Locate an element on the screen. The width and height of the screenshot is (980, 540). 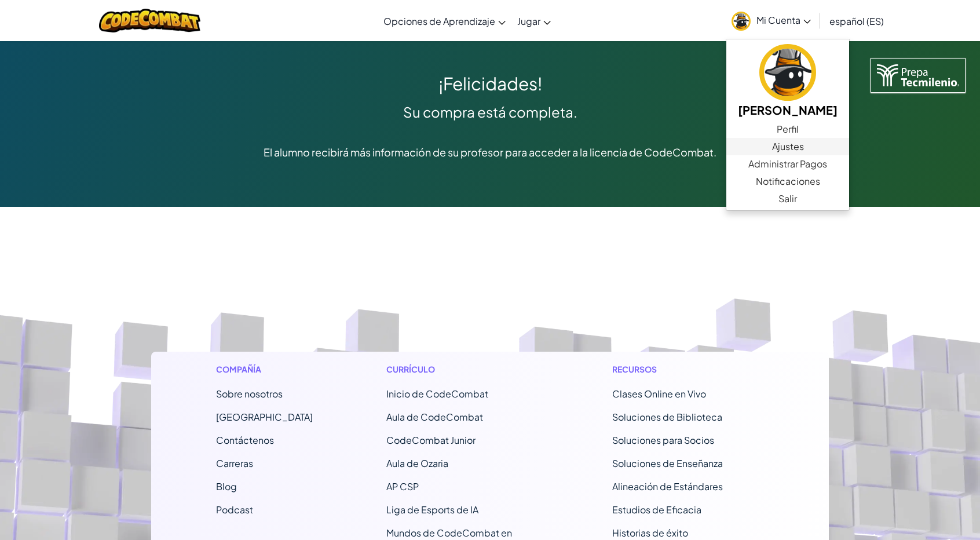
span: Inicio de CodeCombat is located at coordinates (437, 393).